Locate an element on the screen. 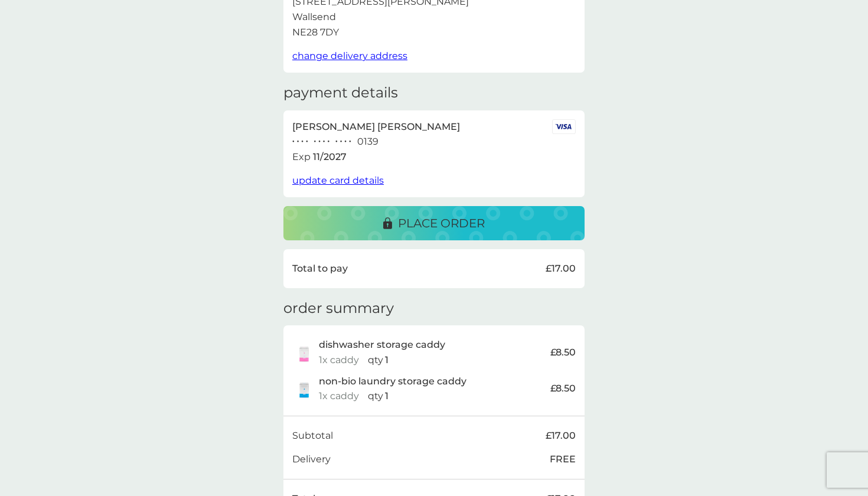  button: place order is located at coordinates (434, 223).